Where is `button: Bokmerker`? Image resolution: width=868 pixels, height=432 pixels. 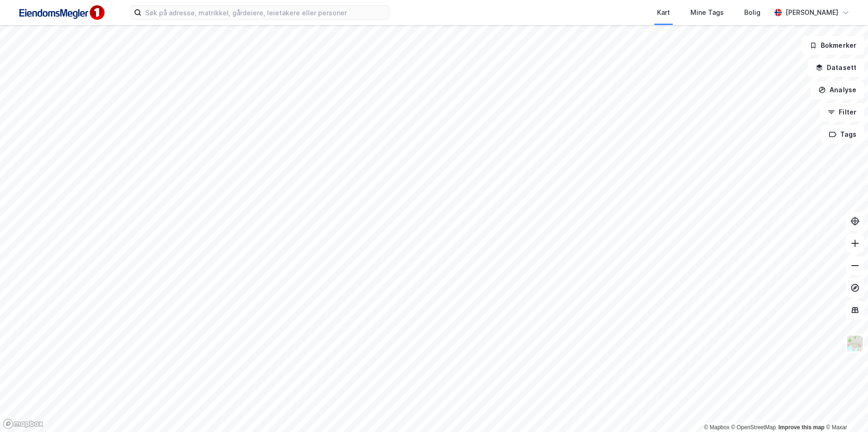
button: Bokmerker is located at coordinates (833, 46).